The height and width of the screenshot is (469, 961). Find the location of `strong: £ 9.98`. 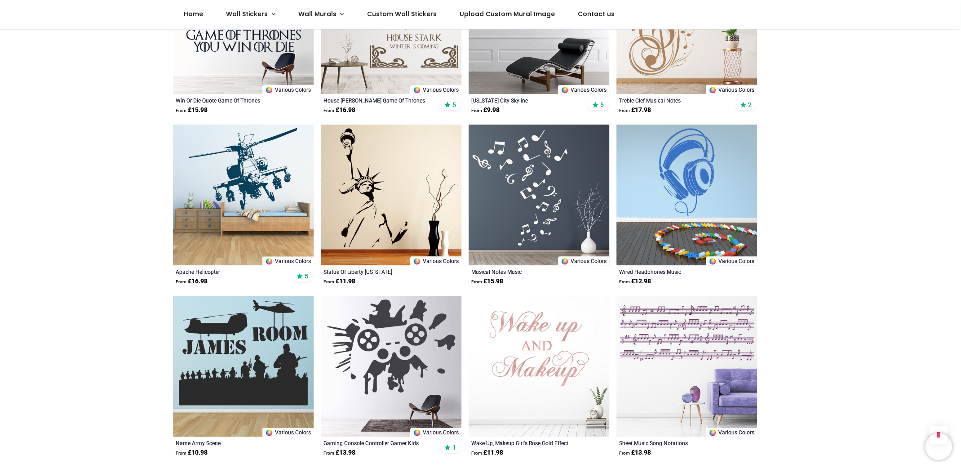

strong: £ 9.98 is located at coordinates (485, 110).